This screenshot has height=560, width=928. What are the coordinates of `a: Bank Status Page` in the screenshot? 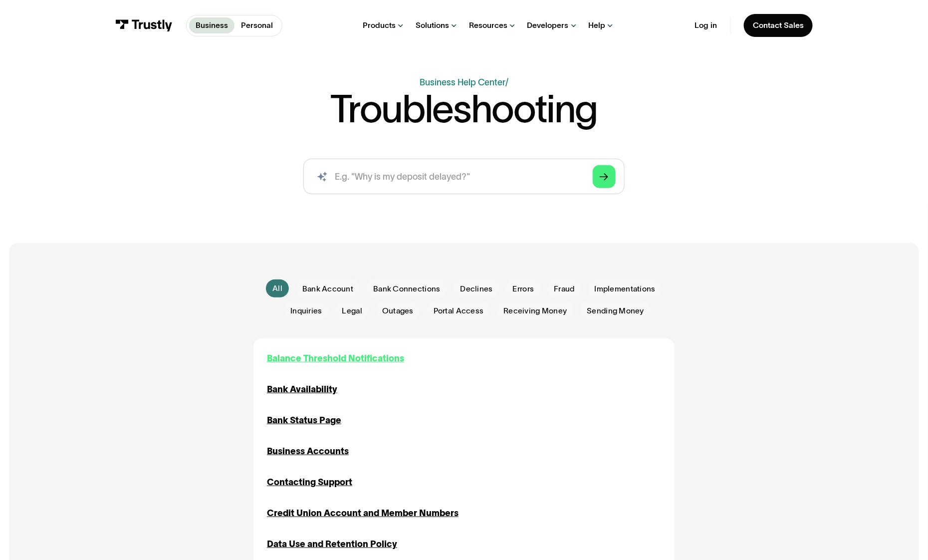 It's located at (304, 420).